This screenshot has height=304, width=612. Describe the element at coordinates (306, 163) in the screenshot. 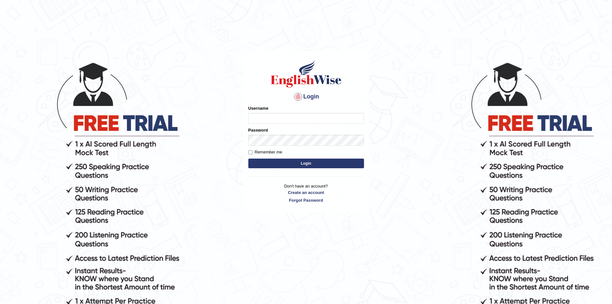

I see `button: Login` at that location.